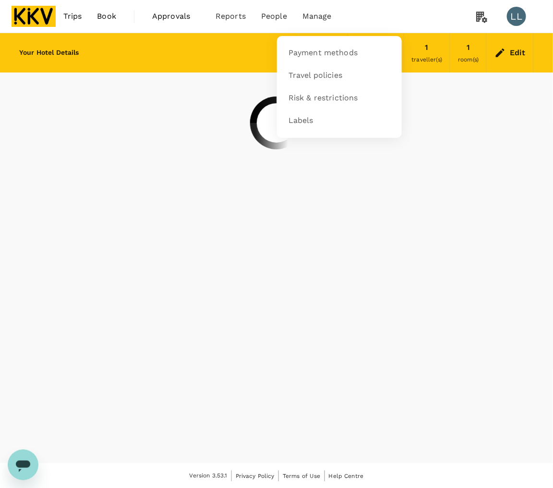 The height and width of the screenshot is (488, 553). Describe the element at coordinates (339, 53) in the screenshot. I see `a: Payment methods` at that location.